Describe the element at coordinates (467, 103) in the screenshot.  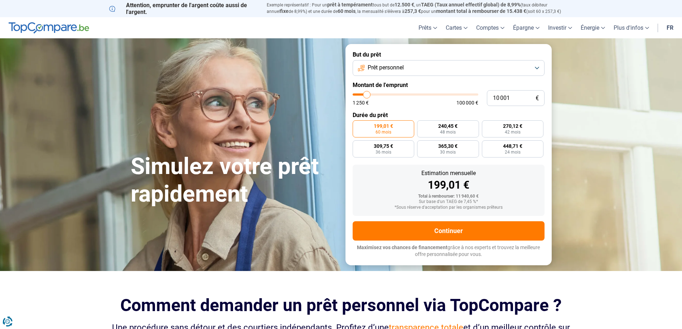
I see `span: 100 000 €` at that location.